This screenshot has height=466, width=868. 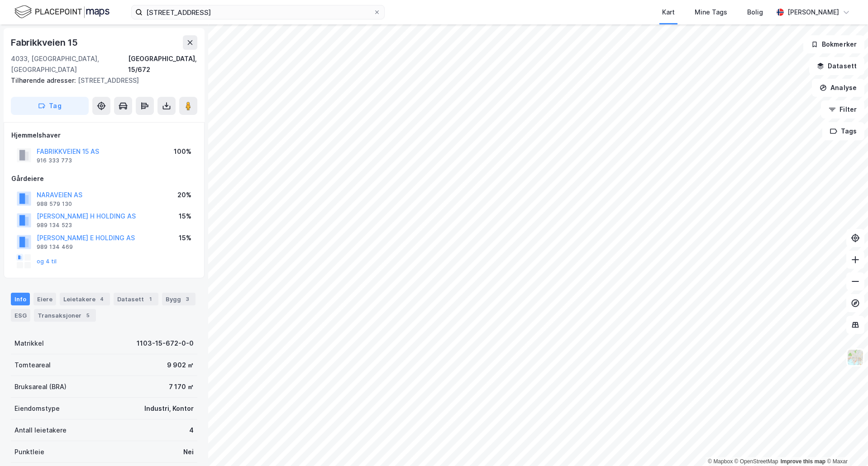 What do you see at coordinates (179, 300) in the screenshot?
I see `div: Bygg` at bounding box center [179, 300].